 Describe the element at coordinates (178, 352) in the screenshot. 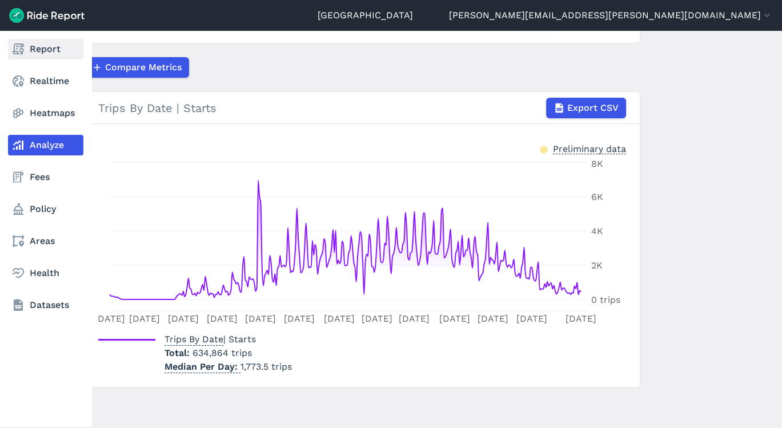

I see `span: Total` at that location.